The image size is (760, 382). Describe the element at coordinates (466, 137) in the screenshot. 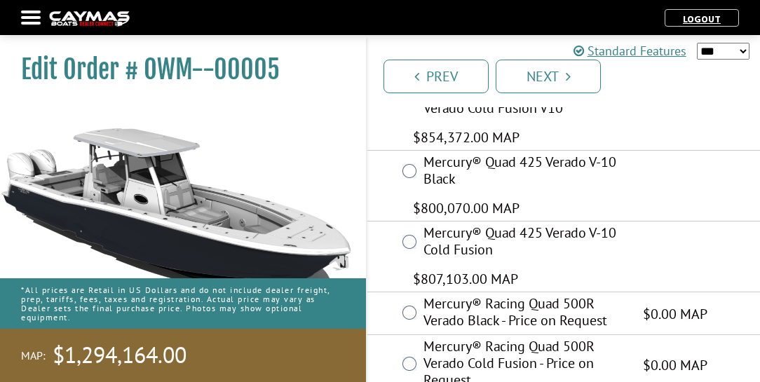

I see `span: $854,372.00 MAP` at that location.